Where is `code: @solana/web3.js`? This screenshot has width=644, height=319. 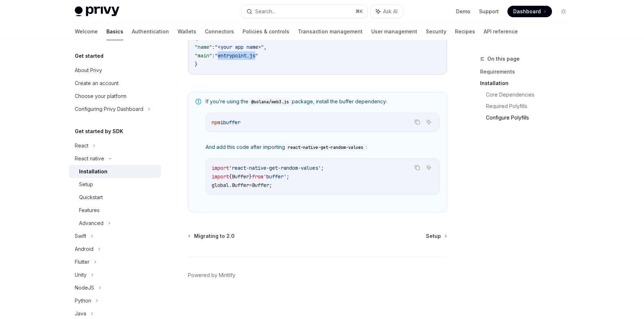 code: @solana/web3.js is located at coordinates (270, 102).